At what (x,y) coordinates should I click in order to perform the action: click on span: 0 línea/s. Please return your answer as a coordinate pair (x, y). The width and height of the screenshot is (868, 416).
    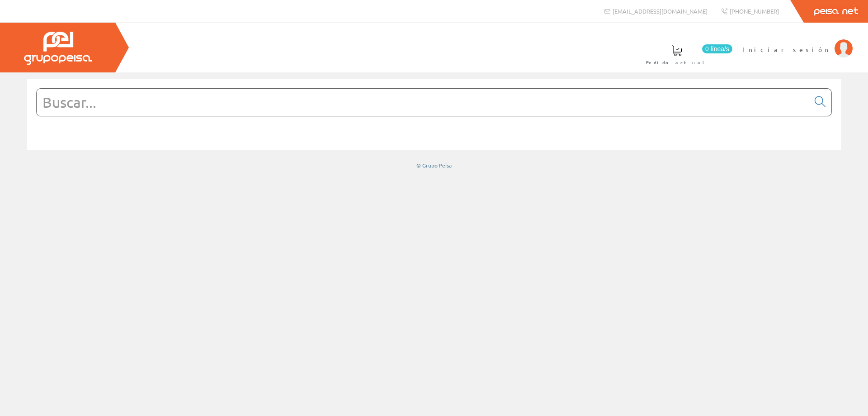
    Looking at the image, I should click on (717, 49).